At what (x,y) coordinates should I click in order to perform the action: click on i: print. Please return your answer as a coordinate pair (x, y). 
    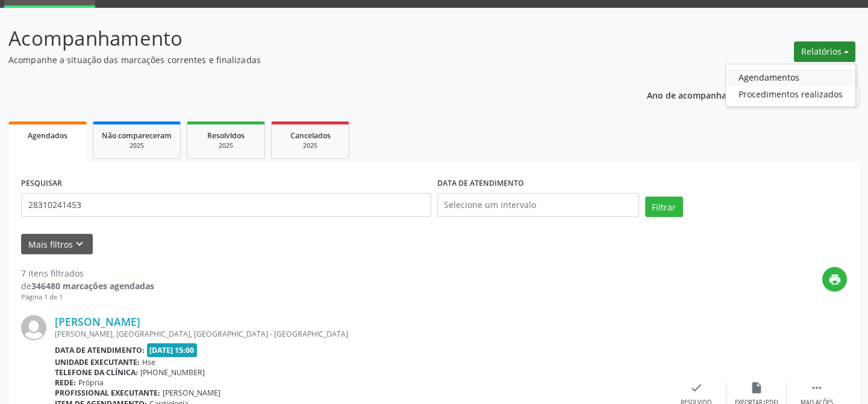
    Looking at the image, I should click on (834, 280).